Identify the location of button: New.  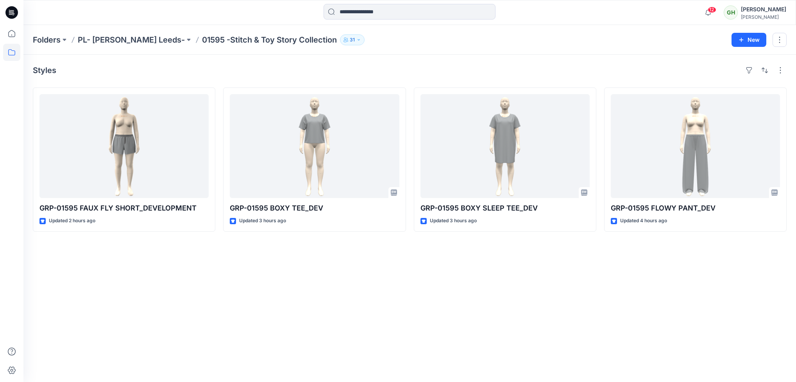
(749, 40).